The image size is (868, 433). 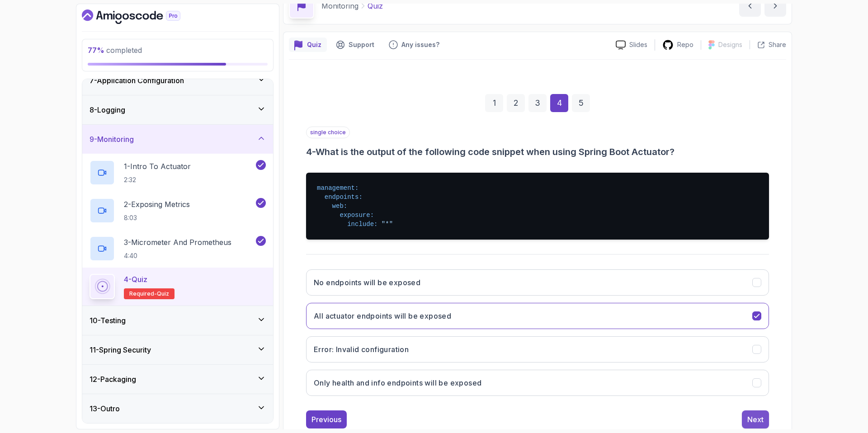 I want to click on p: 2 - Exposing Metrics, so click(x=157, y=204).